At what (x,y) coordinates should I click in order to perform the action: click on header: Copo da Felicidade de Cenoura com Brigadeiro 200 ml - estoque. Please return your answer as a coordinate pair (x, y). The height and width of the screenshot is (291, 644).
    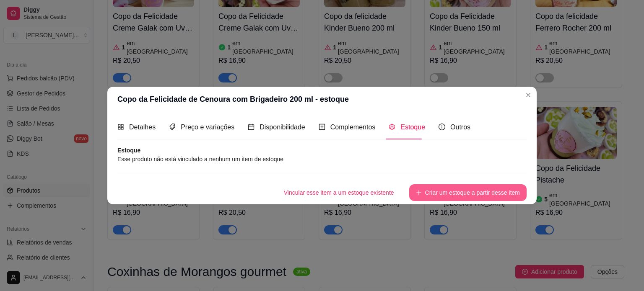
    Looking at the image, I should click on (322, 99).